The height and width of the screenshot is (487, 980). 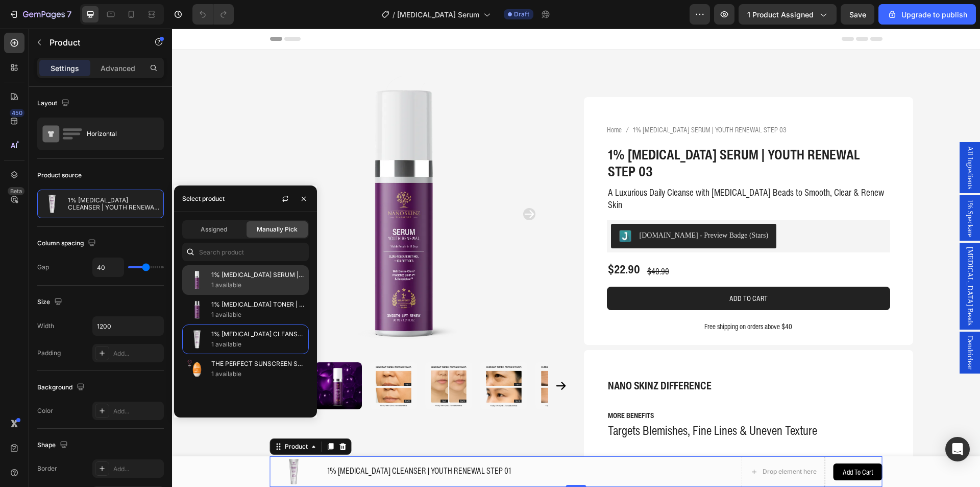 I want to click on div: Select product, so click(x=203, y=199).